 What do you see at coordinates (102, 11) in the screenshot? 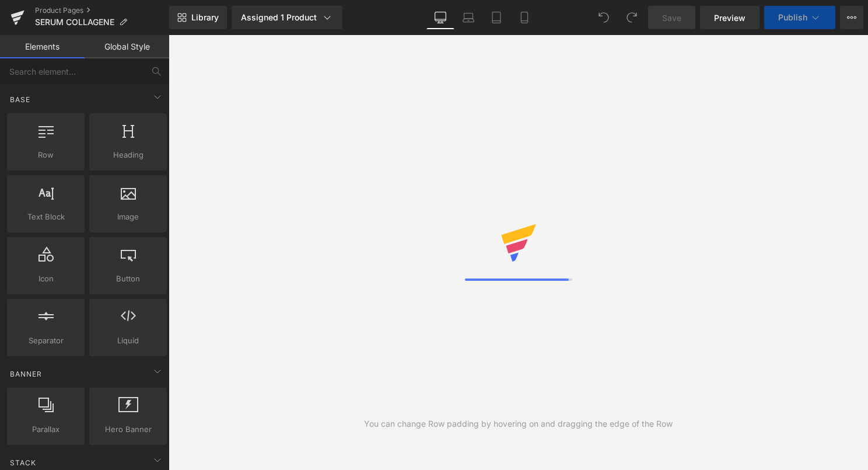
I see `a: Product Pages` at bounding box center [102, 11].